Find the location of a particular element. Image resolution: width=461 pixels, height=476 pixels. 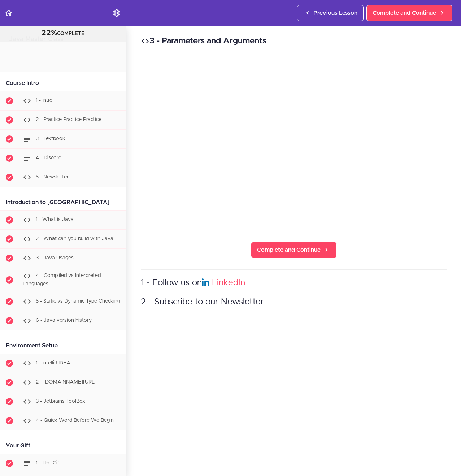

span: 1 - IntelliJ IDEA is located at coordinates (53, 363).